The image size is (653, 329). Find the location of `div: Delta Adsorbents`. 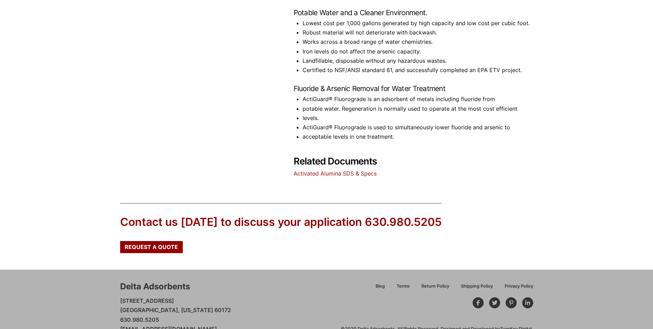

div: Delta Adsorbents is located at coordinates (155, 286).